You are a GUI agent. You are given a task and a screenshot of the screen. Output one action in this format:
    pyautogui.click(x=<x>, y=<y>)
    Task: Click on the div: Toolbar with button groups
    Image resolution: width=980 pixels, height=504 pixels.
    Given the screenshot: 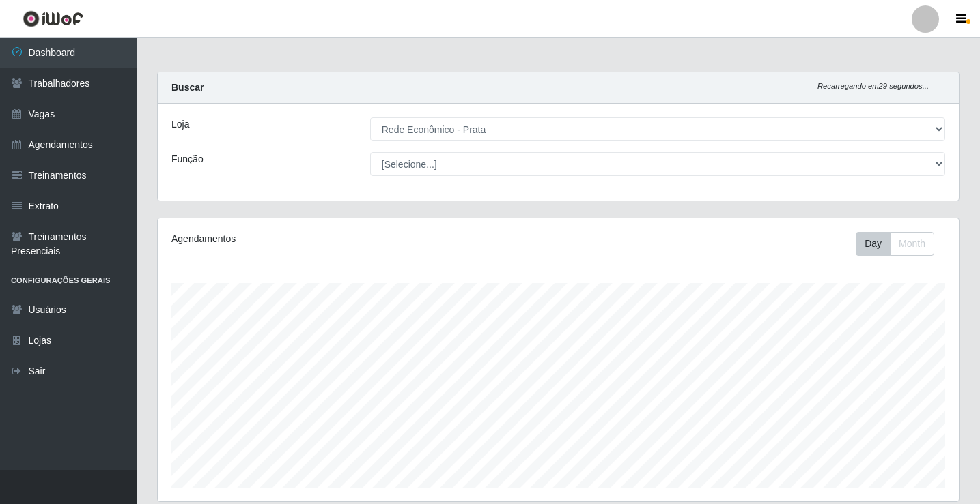 What is the action you would take?
    pyautogui.click(x=900, y=244)
    